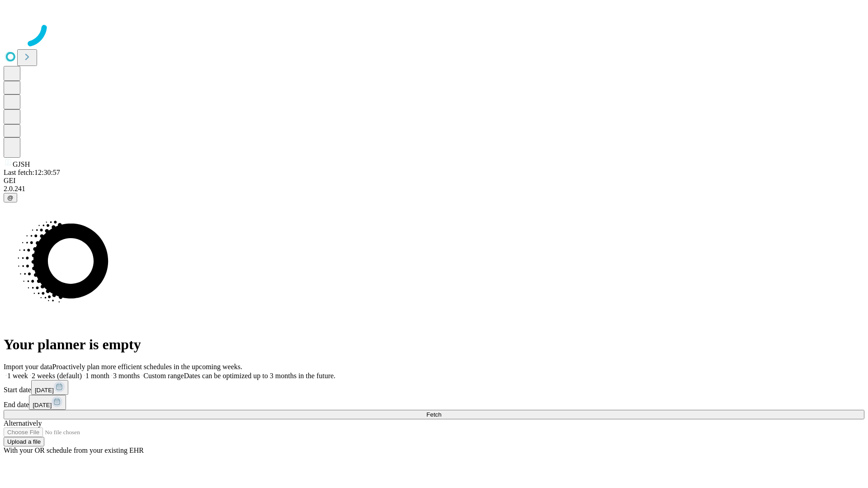 The height and width of the screenshot is (488, 868). What do you see at coordinates (57, 375) in the screenshot?
I see `span: 2 weeks (default)` at bounding box center [57, 375].